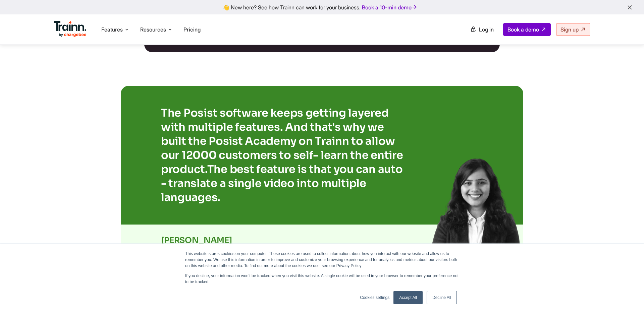 The width and height of the screenshot is (644, 313). What do you see at coordinates (527, 29) in the screenshot?
I see `a: Book a demo` at bounding box center [527, 29].